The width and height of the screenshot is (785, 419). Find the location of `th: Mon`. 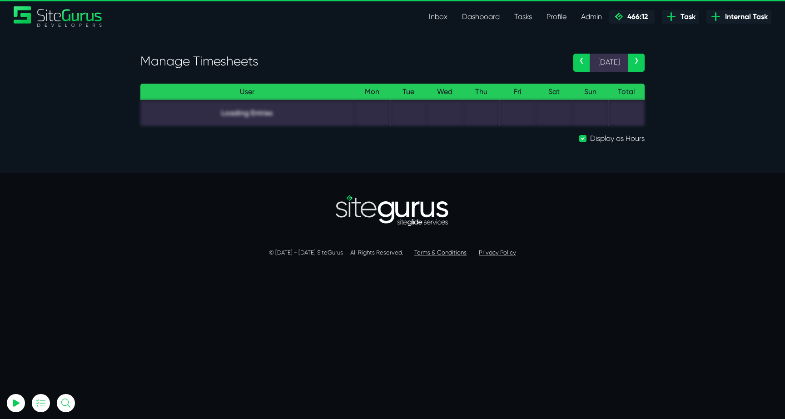

th: Mon is located at coordinates (372, 92).